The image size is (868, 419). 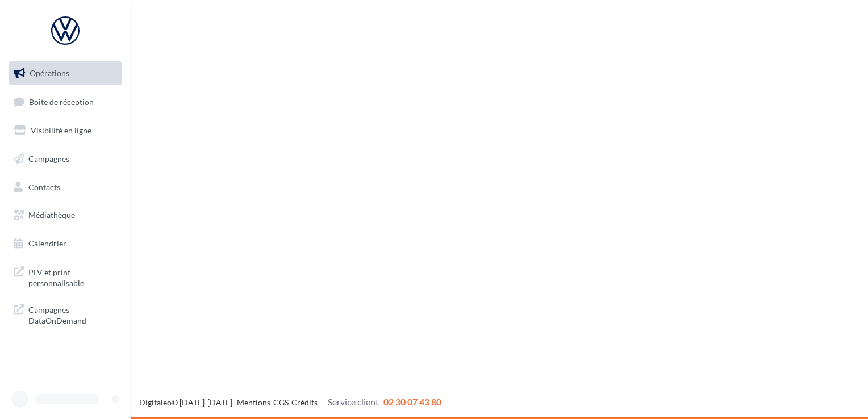 What do you see at coordinates (65, 187) in the screenshot?
I see `a: Contacts` at bounding box center [65, 187].